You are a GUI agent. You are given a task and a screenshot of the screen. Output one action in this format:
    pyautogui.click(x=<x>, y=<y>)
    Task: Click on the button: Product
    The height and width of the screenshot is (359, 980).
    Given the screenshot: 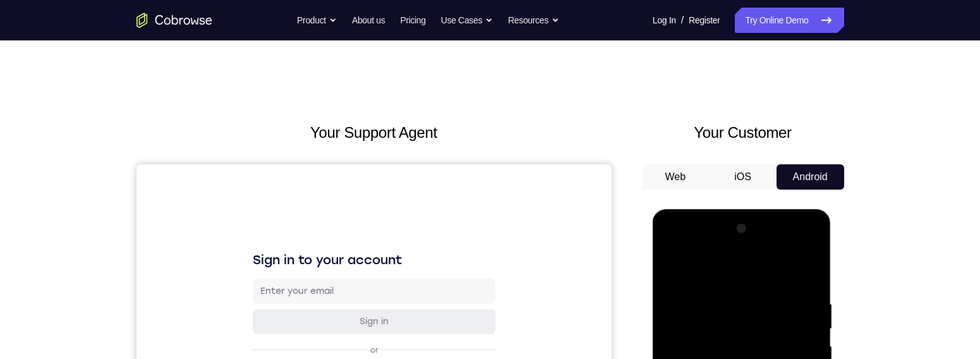 What is the action you would take?
    pyautogui.click(x=316, y=21)
    